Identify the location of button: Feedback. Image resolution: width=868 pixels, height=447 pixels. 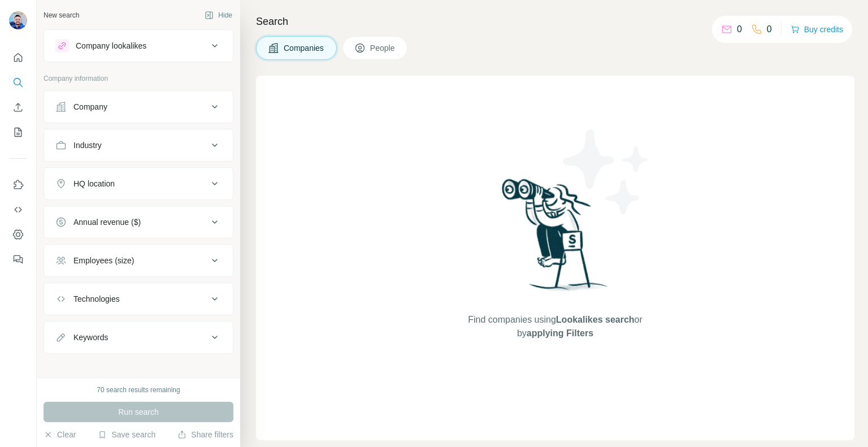
(18, 259).